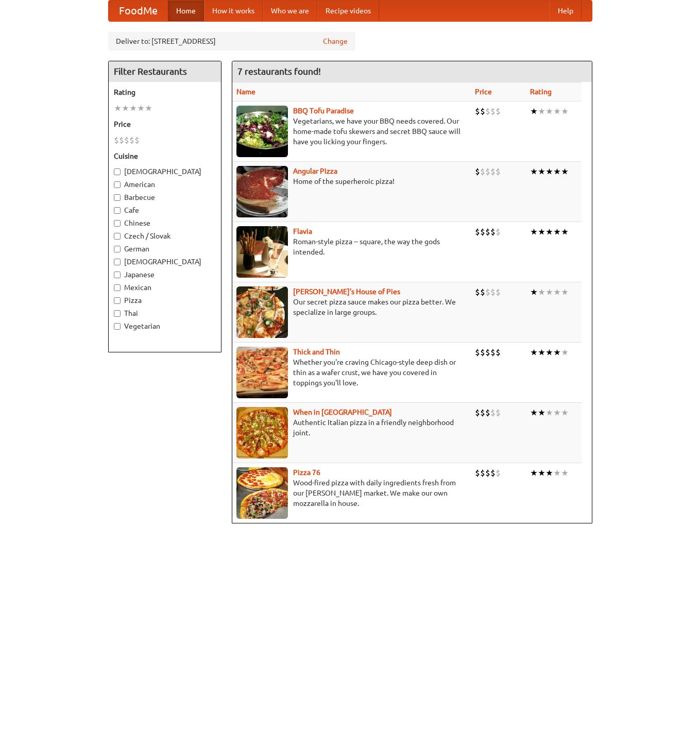 The height and width of the screenshot is (729, 700). I want to click on input: Pizza, so click(117, 300).